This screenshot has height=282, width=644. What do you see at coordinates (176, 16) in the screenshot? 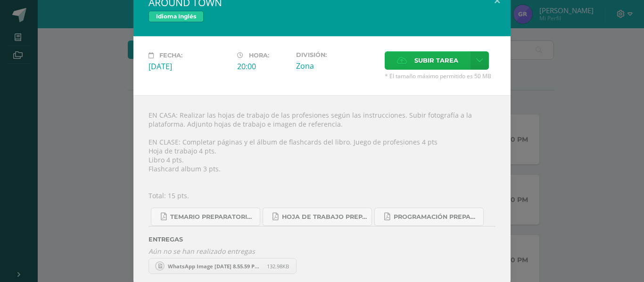
I see `span: Idioma Inglés` at bounding box center [176, 16].